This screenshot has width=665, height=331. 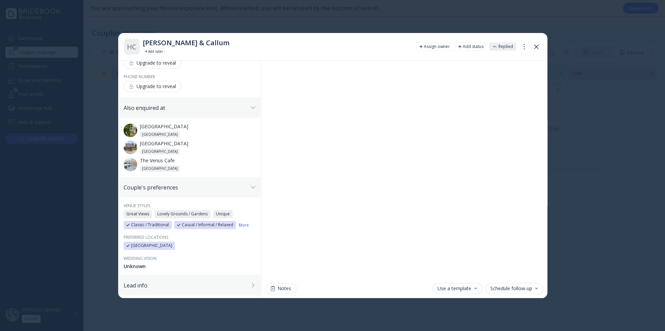 What do you see at coordinates (281, 289) in the screenshot?
I see `div: Notes` at bounding box center [281, 289].